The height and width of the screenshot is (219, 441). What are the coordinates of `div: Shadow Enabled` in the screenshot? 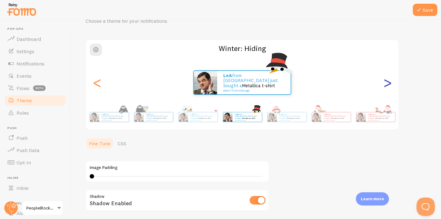 It's located at (178, 200).